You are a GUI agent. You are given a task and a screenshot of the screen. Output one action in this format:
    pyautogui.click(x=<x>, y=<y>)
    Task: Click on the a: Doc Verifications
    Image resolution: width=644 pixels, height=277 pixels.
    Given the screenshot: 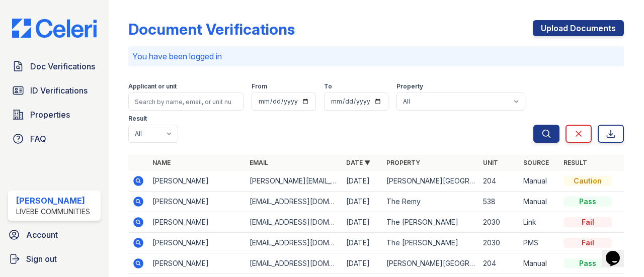 What is the action you would take?
    pyautogui.click(x=54, y=66)
    